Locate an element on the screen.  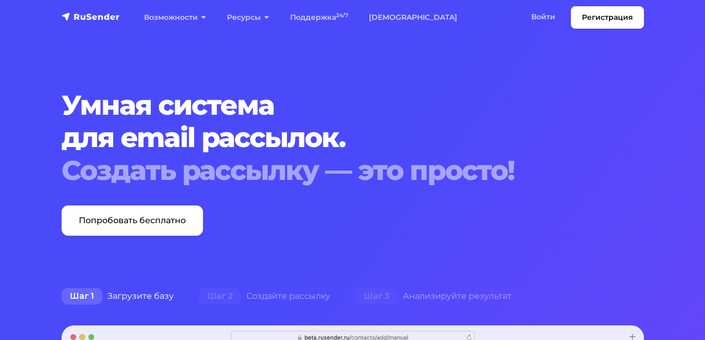
a: Поддержка24/7 is located at coordinates (319, 17).